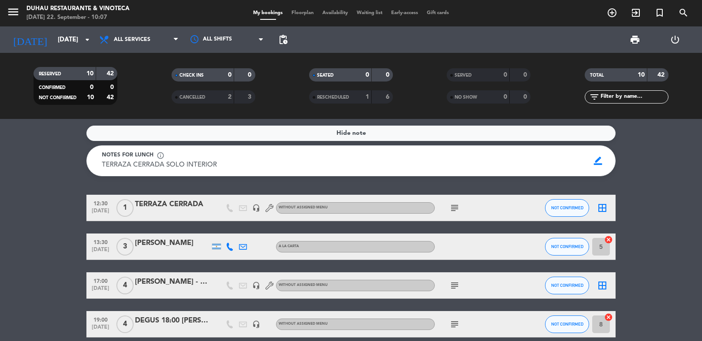  Describe the element at coordinates (675, 40) in the screenshot. I see `i: power_settings_new` at that location.